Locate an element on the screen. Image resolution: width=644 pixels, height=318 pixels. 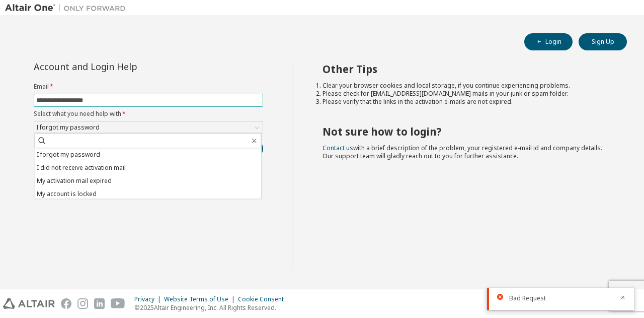
div: Cookie Consent is located at coordinates (263, 299).